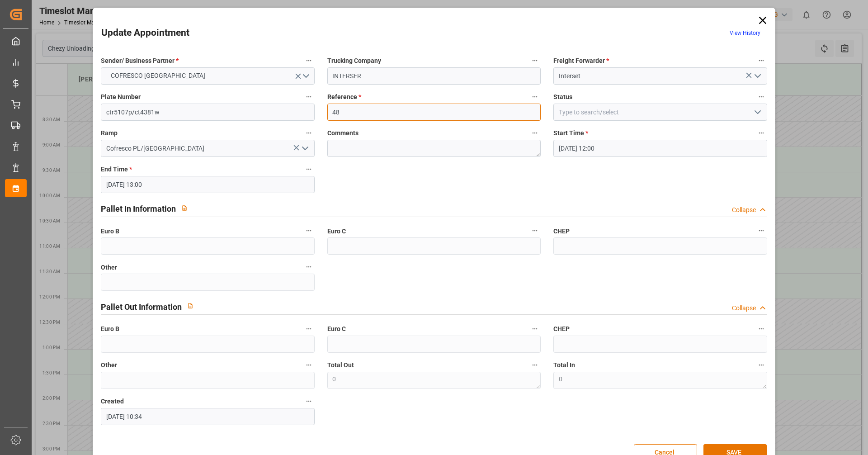  I want to click on button: Start Time *, so click(762, 133).